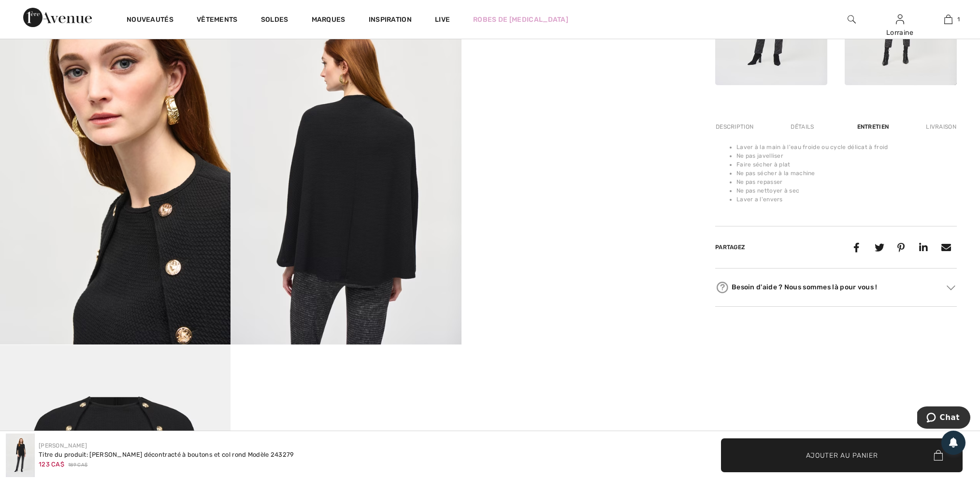  What do you see at coordinates (51, 464) in the screenshot?
I see `span: 123 CA$` at bounding box center [51, 464].